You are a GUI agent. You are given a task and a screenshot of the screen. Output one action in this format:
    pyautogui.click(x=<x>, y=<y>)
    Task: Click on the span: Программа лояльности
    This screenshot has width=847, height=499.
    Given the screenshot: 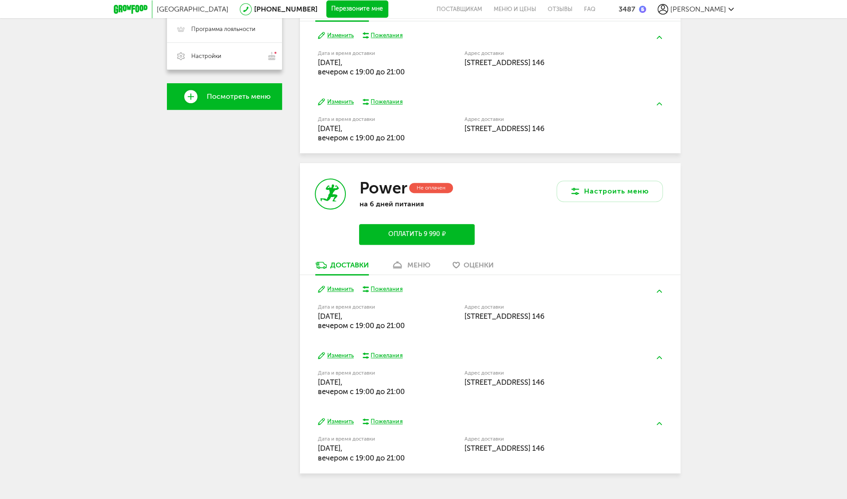 What is the action you would take?
    pyautogui.click(x=223, y=29)
    